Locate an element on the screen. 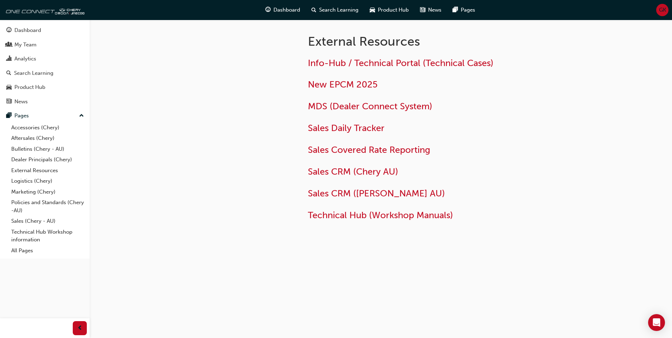 The image size is (672, 338). img: oneconnect is located at coordinates (44, 10).